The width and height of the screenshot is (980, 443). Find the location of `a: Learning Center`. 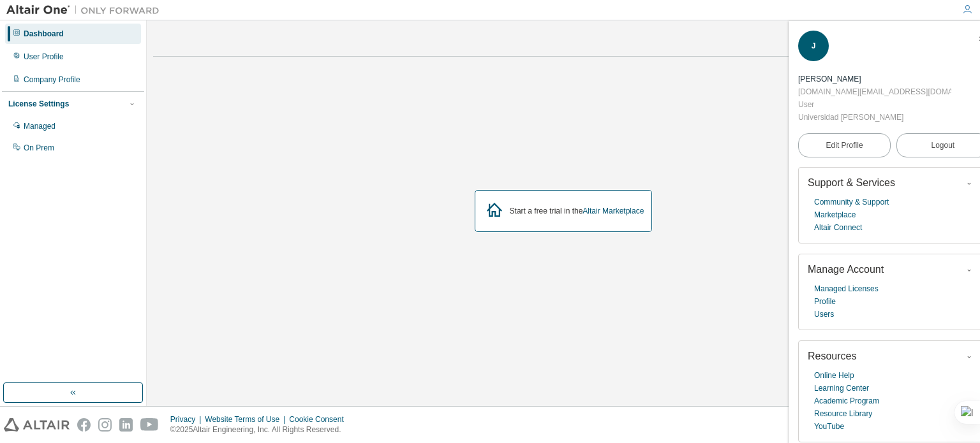

a: Learning Center is located at coordinates (841, 388).